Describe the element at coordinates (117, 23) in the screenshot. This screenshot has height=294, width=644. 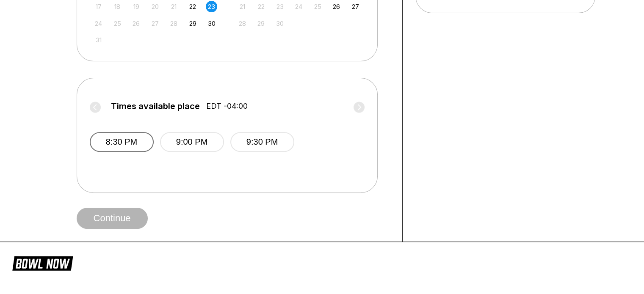
I see `div: Not available Monday, August 25th, 2025` at that location.